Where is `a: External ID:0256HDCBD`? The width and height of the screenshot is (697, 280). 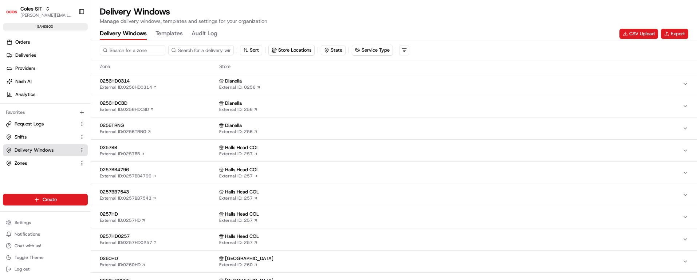 a: External ID:0256HDCBD is located at coordinates (127, 110).